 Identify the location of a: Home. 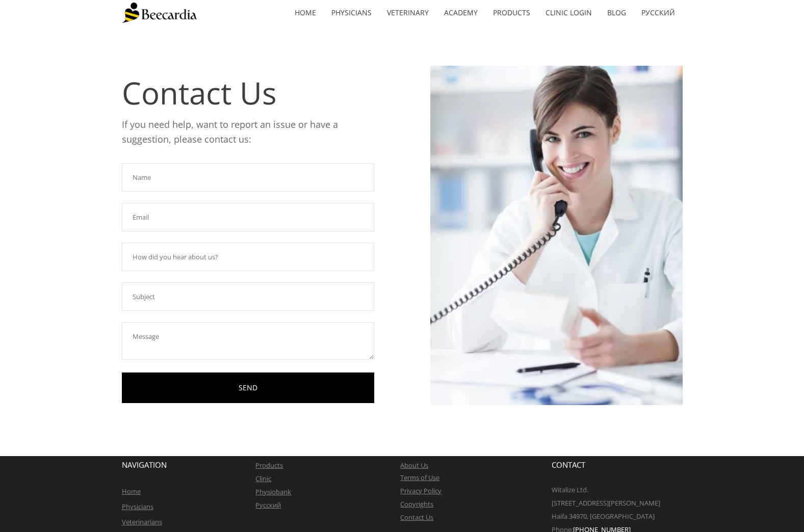
(131, 491).